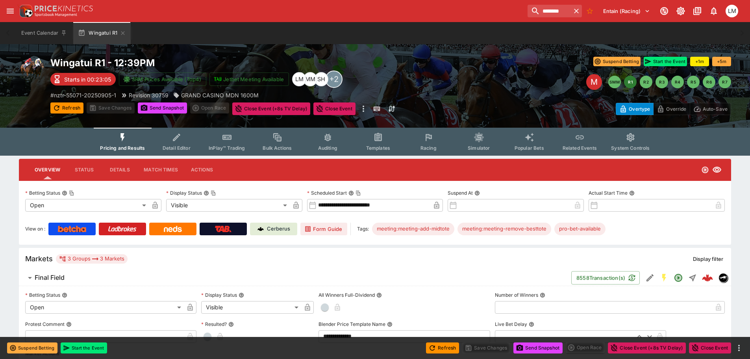  What do you see at coordinates (84, 170) in the screenshot?
I see `button: Status` at bounding box center [84, 170].